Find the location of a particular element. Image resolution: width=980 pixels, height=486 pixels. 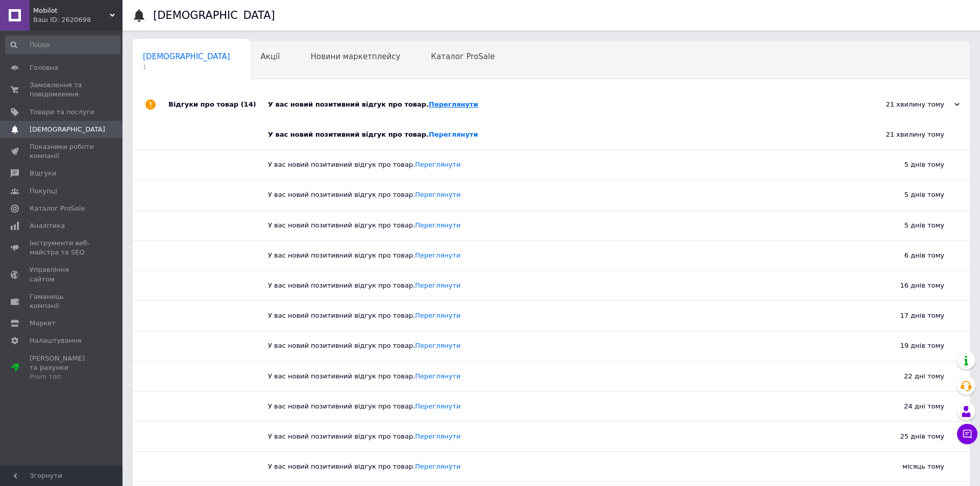

span: Mobilot is located at coordinates (71, 11).